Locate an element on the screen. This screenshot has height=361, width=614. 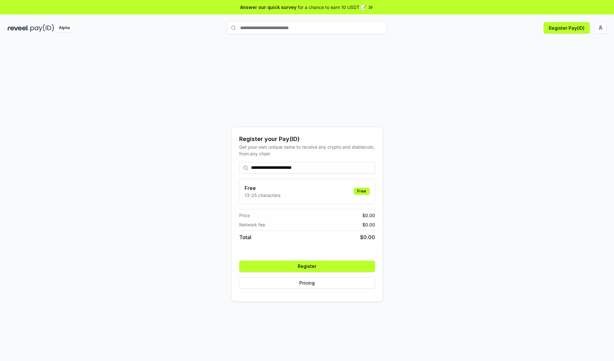
span: Network fee is located at coordinates (252, 224).